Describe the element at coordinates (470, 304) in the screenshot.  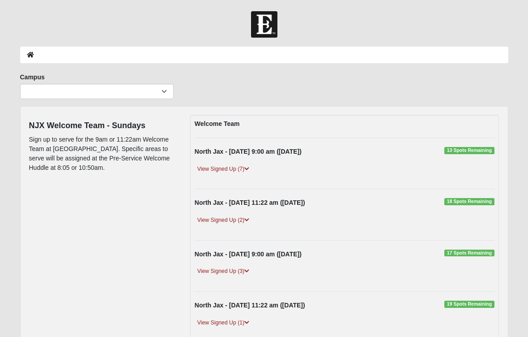
I see `span: 19 Spots Remaining` at that location.